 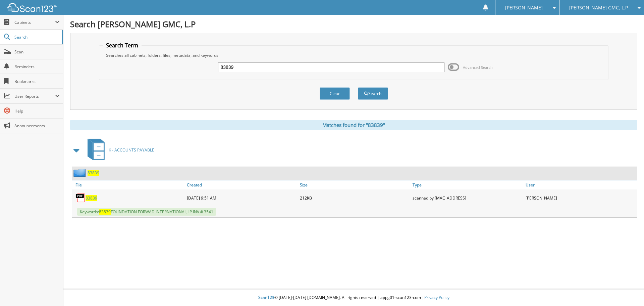 I want to click on a: K - ACCOUNTS PAYABLE, so click(x=119, y=150).